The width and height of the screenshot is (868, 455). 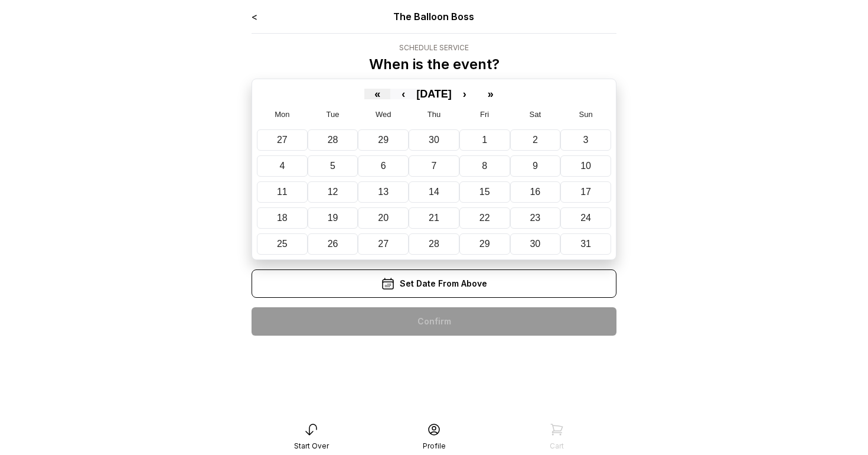 I want to click on button: May 3, 2026, so click(x=586, y=140).